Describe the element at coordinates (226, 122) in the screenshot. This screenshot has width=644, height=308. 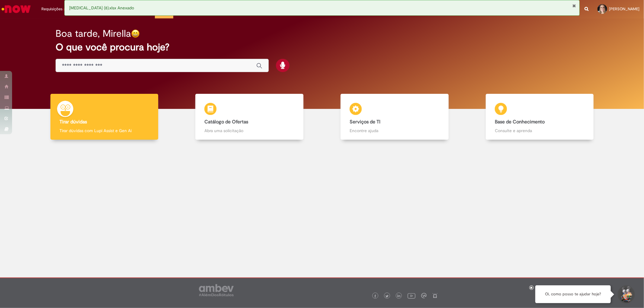
I see `b: Catálogo de Ofertas` at that location.